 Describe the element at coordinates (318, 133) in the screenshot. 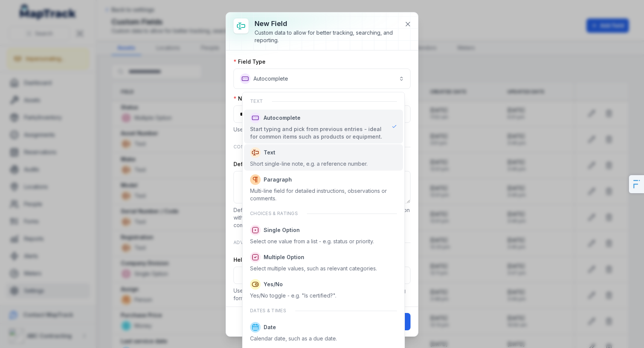

I see `div: Start typing and pick from previous entries - ideal for common items such as products or equipment.` at that location.